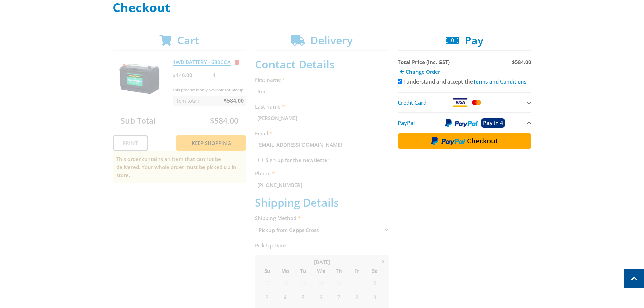 Image resolution: width=644 pixels, height=308 pixels. Describe the element at coordinates (464, 141) in the screenshot. I see `button: Checkout` at that location.